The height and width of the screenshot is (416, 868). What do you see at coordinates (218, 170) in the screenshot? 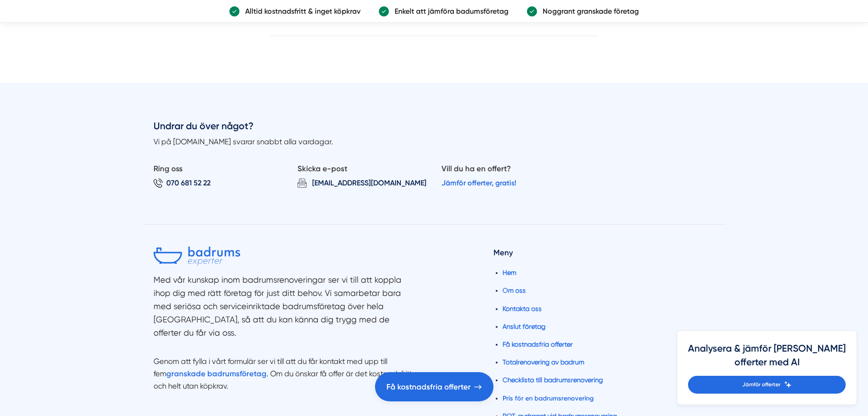
I see `p: Ring oss` at bounding box center [218, 170].